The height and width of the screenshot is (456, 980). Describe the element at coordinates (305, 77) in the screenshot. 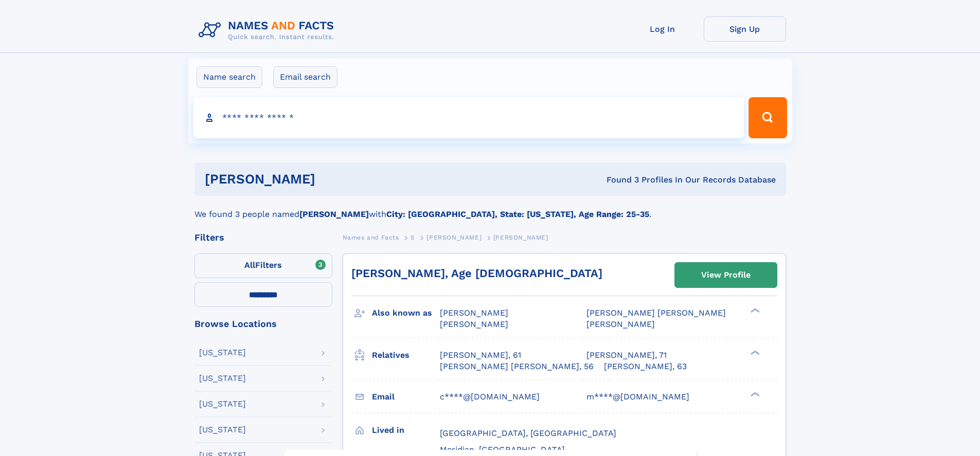

I see `label: Email search` at that location.